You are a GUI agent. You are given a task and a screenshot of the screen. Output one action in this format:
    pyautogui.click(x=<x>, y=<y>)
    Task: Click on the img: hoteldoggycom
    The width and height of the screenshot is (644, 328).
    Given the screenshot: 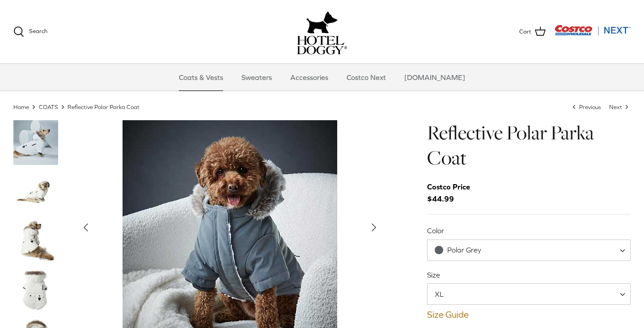 What is the action you would take?
    pyautogui.click(x=322, y=45)
    